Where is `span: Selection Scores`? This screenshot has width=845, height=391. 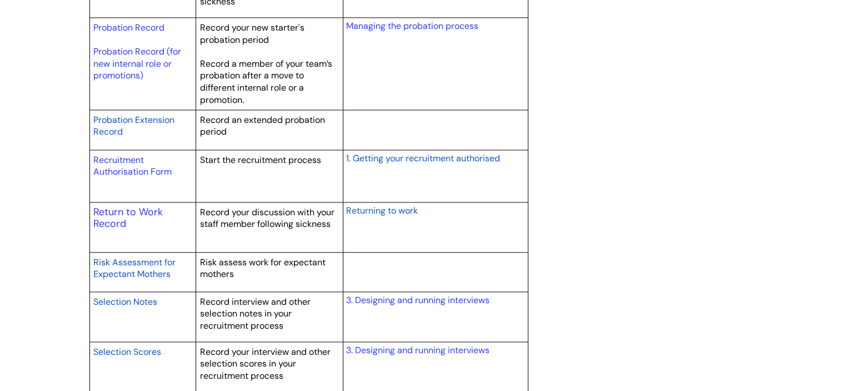
span: Selection Scores is located at coordinates (127, 351).